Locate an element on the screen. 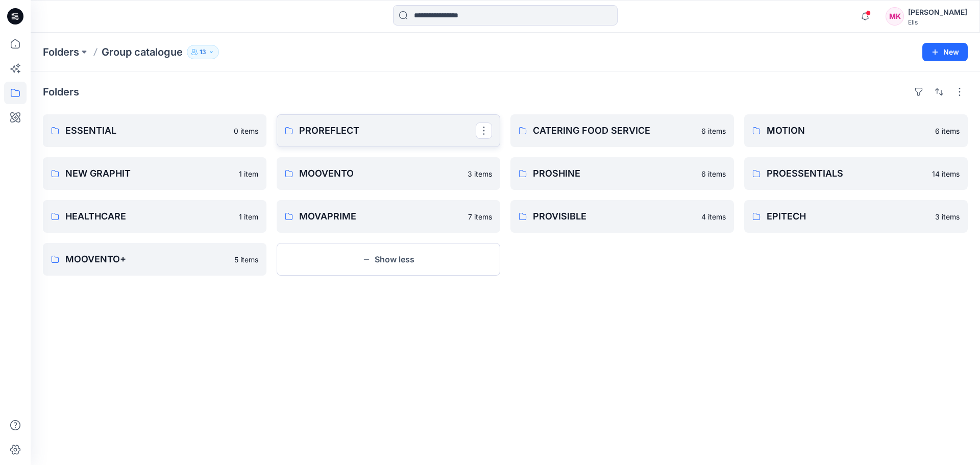 This screenshot has width=980, height=465. a: MOTION6 items is located at coordinates (856, 131).